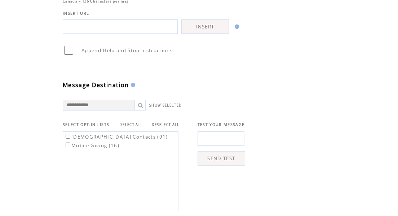 The image size is (398, 216). Describe the element at coordinates (96, 85) in the screenshot. I see `span: Message Destination` at that location.